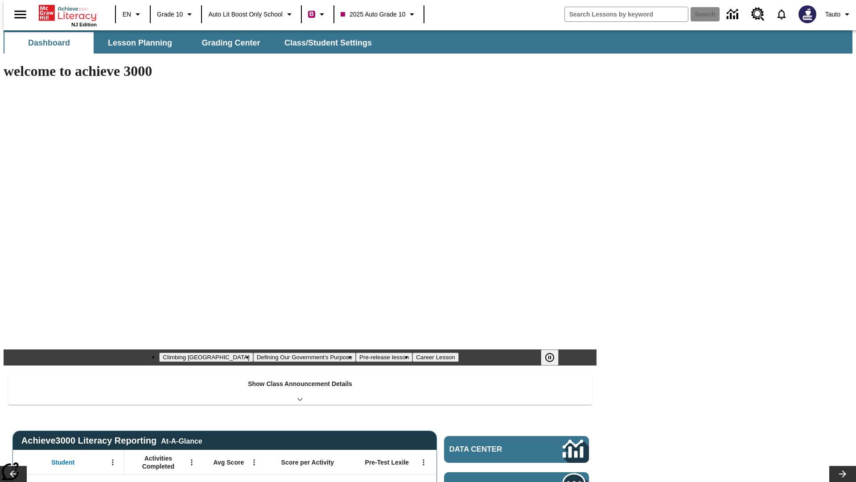 The height and width of the screenshot is (482, 856). What do you see at coordinates (252, 14) in the screenshot?
I see `button: School: Auto Lit Boost only School, Select your school` at bounding box center [252, 14].